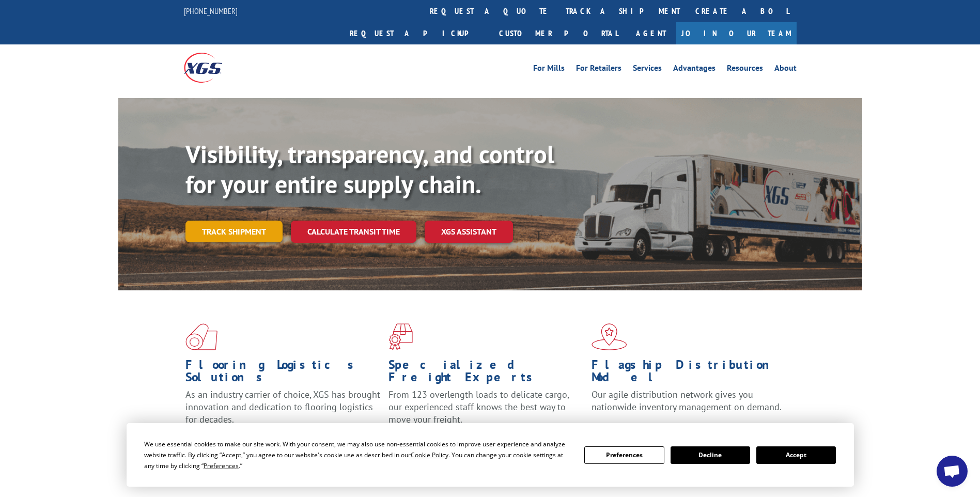 The width and height of the screenshot is (980, 497). I want to click on h1: Specialized Freight Experts, so click(486, 373).